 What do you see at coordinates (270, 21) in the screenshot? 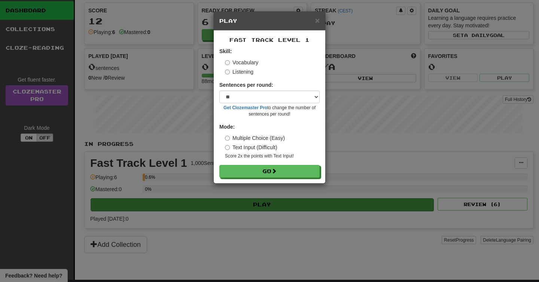
I see `h5: Play` at bounding box center [270, 21].